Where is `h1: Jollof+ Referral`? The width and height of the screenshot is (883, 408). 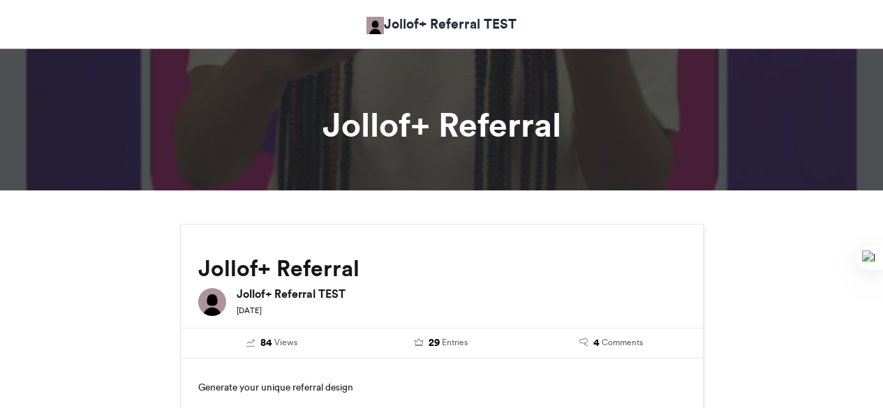 h1: Jollof+ Referral is located at coordinates (442, 125).